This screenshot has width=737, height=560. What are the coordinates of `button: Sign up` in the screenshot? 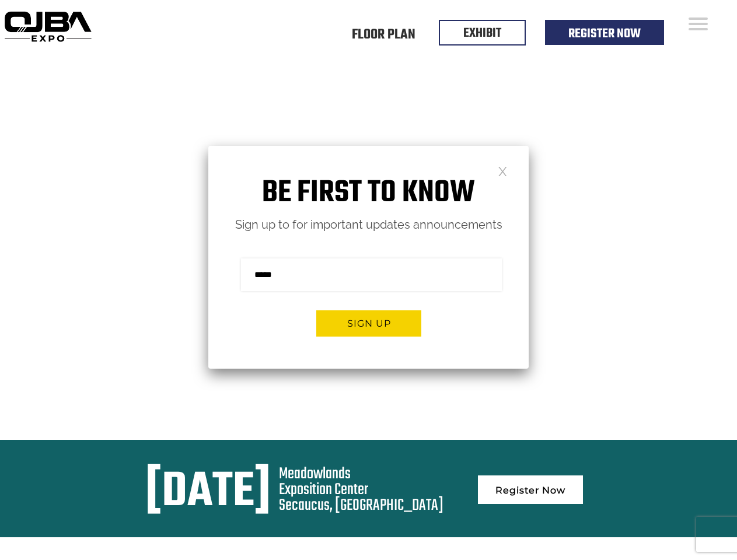 It's located at (369, 323).